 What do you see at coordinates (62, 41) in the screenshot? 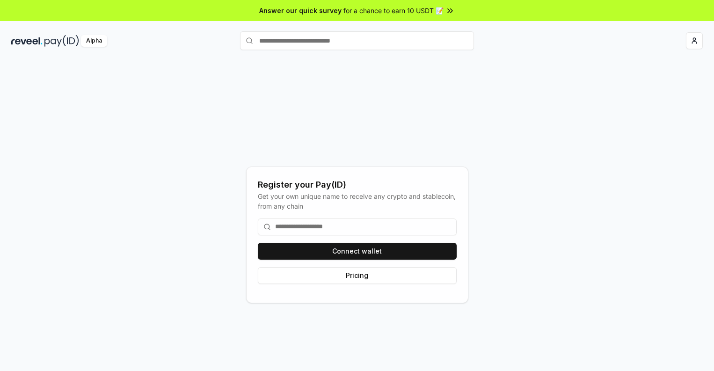
I see `img: pay_id` at bounding box center [62, 41].